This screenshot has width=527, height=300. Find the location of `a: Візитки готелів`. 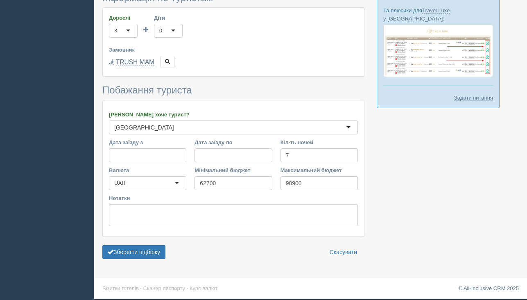

a: Візитки готелів is located at coordinates (120, 288).